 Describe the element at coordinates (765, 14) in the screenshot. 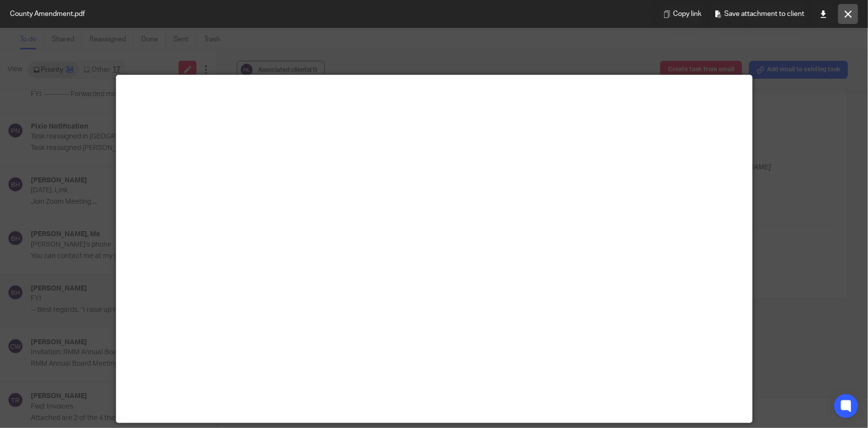

I see `span: Save attachment to client` at that location.